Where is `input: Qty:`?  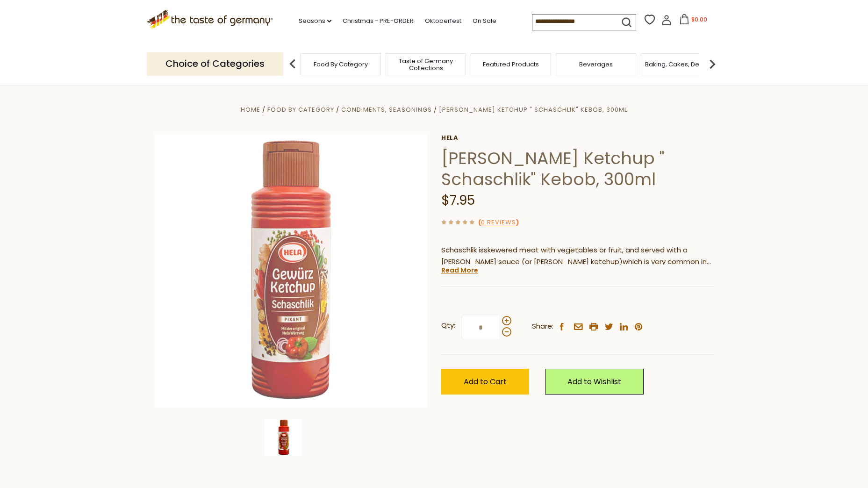 input: Qty: is located at coordinates (481, 327).